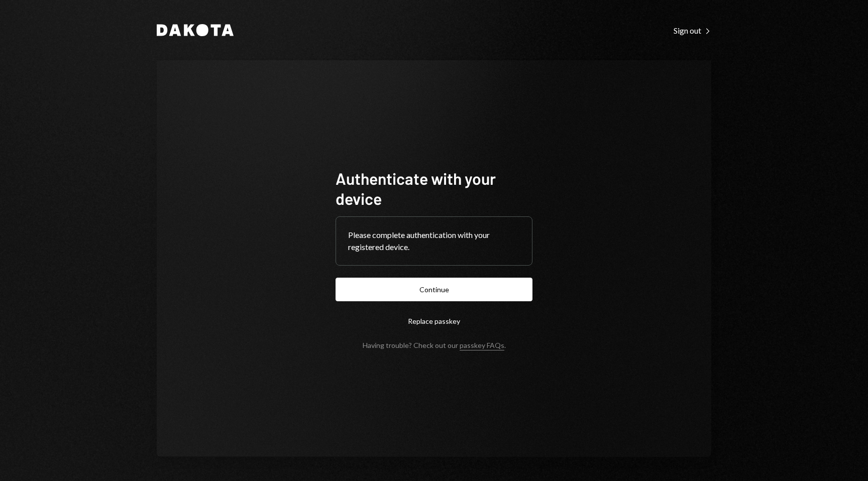 The height and width of the screenshot is (481, 868). Describe the element at coordinates (434, 289) in the screenshot. I see `button: Continue` at that location.